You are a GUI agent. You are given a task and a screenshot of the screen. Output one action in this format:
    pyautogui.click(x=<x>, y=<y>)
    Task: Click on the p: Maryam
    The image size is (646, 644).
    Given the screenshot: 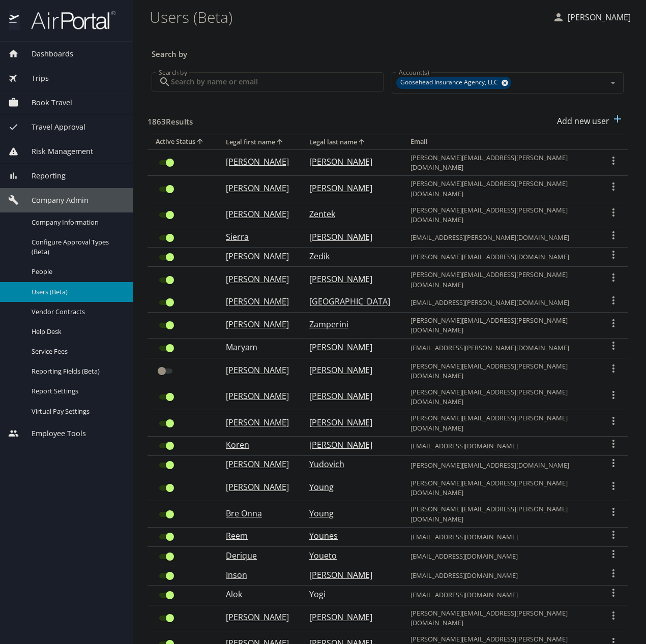 What is the action you would take?
    pyautogui.click(x=258, y=347)
    